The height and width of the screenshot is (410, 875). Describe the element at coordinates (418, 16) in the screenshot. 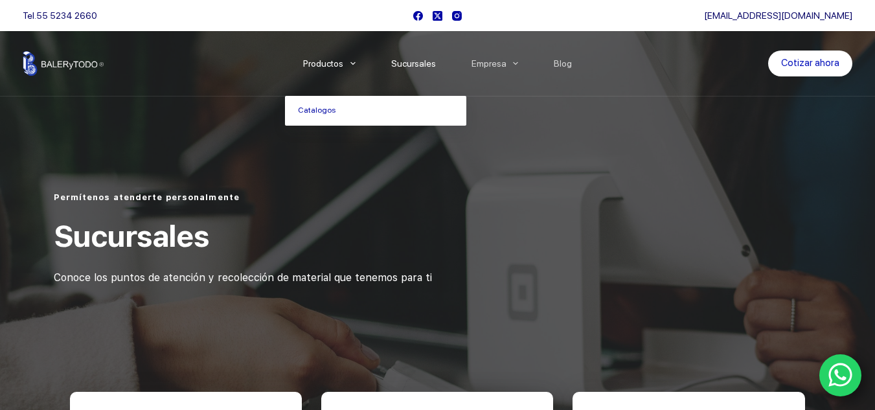

I see `a: Facebook` at that location.